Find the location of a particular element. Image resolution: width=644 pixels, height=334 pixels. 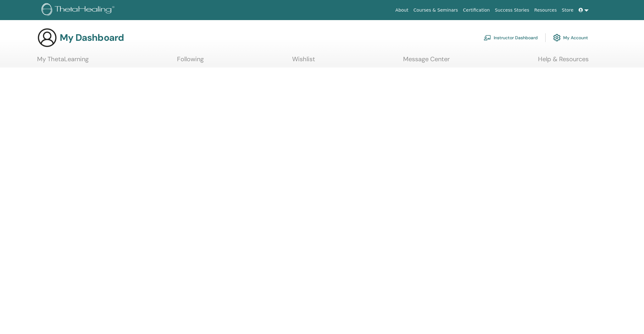

a: Message Center is located at coordinates (427, 61).